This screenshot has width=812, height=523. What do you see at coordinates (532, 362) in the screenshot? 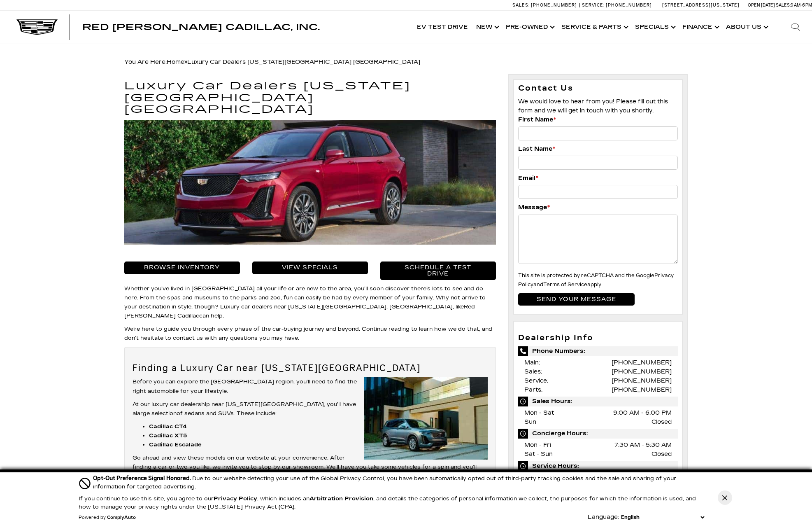
I see `span: Main:` at bounding box center [532, 362].